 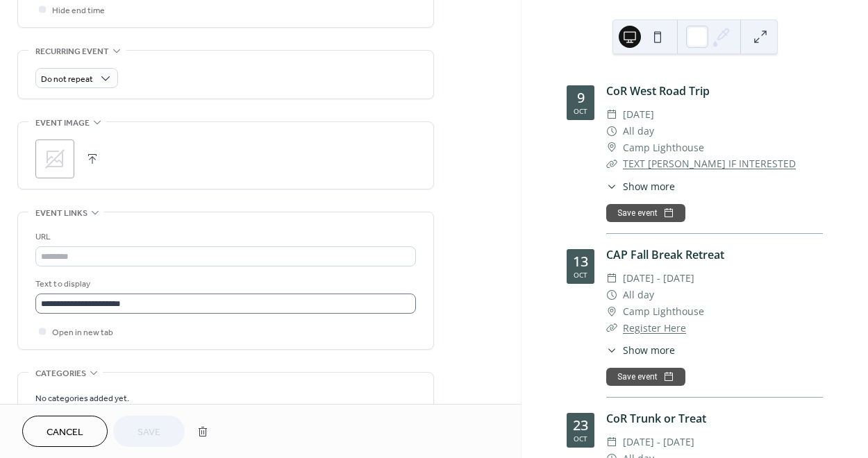 I want to click on a: CoR West Road Trip, so click(x=658, y=91).